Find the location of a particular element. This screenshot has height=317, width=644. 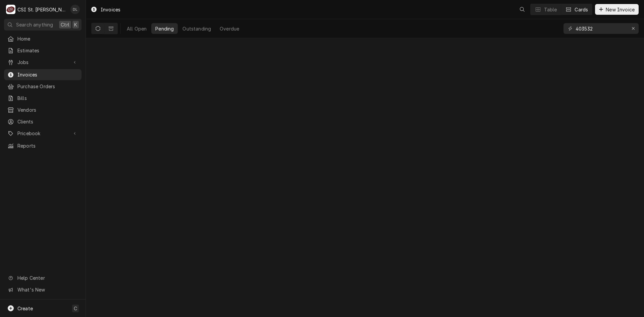

a: Go to Help Center is located at coordinates (43, 278).